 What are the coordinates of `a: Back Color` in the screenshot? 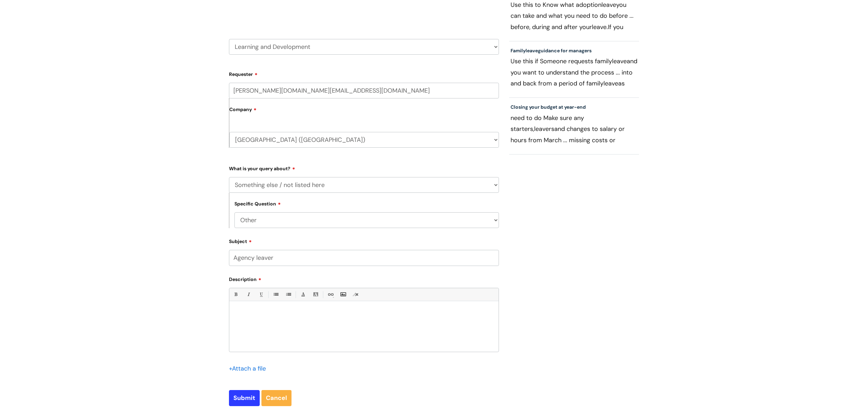 It's located at (315, 295).